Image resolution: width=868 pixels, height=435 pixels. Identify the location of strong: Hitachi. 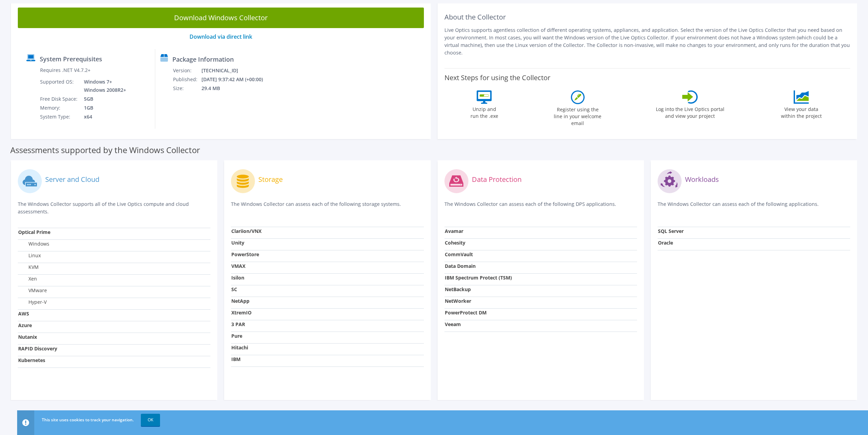
(239, 347).